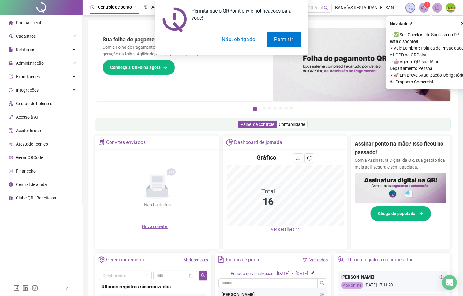  Describe the element at coordinates (28, 77) in the screenshot. I see `span: Exportações` at that location.